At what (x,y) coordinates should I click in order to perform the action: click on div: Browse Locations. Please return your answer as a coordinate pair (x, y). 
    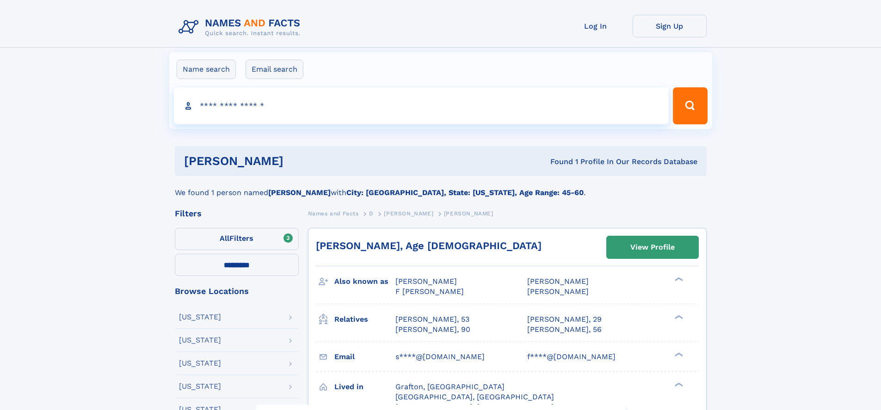
    Looking at the image, I should click on (237, 291).